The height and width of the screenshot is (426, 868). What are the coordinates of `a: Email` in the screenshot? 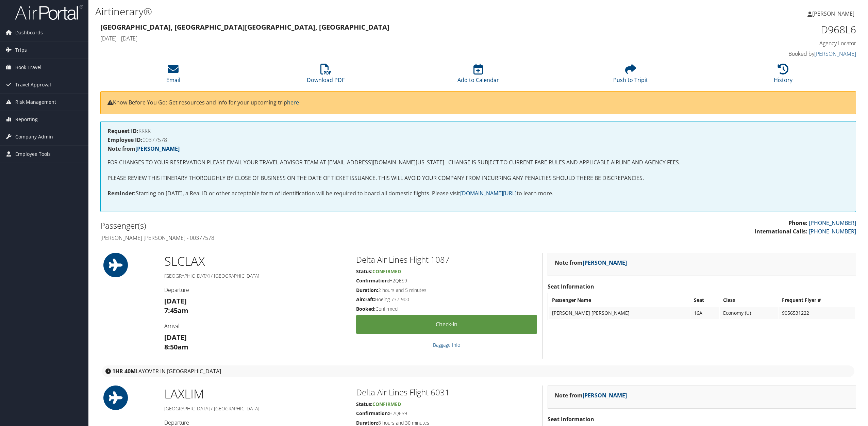 It's located at (173, 75).